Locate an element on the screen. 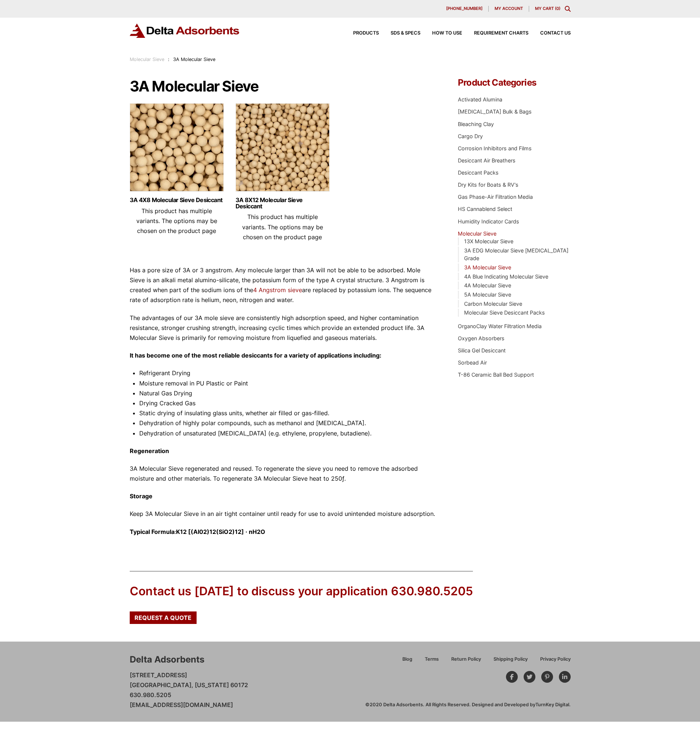  a: 3A 4X8 Molecular Sieve Desiccant is located at coordinates (177, 200).